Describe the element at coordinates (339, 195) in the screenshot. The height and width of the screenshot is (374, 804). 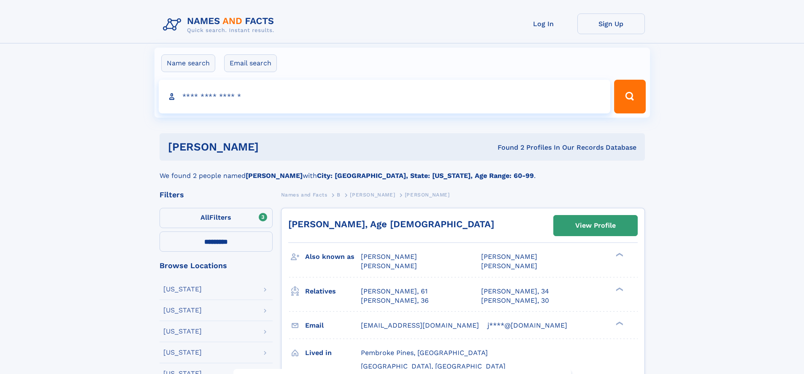
I see `span: B` at that location.